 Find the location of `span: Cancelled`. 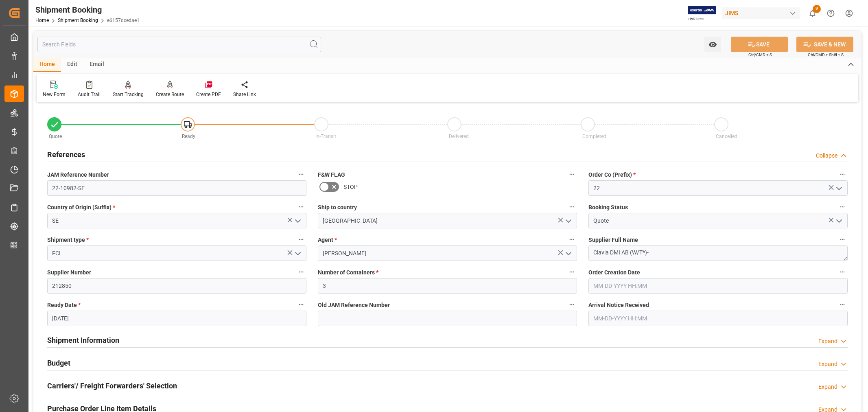

span: Cancelled is located at coordinates (726, 137).